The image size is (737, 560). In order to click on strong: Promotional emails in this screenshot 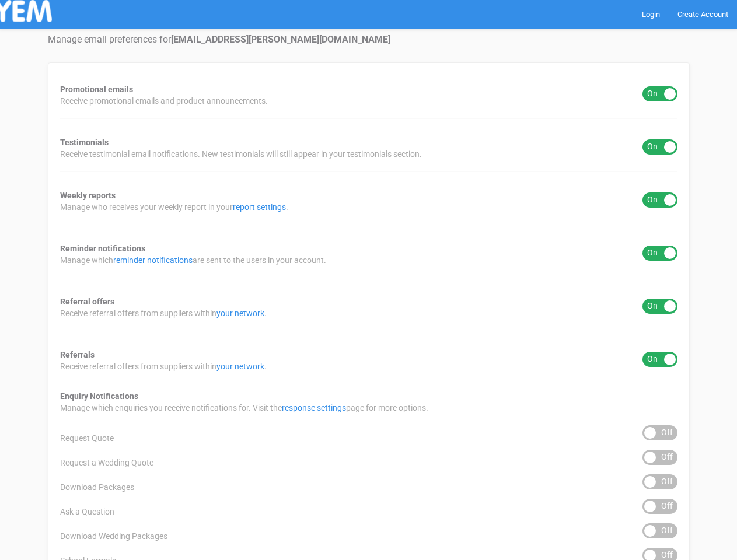, I will do `click(96, 89)`.